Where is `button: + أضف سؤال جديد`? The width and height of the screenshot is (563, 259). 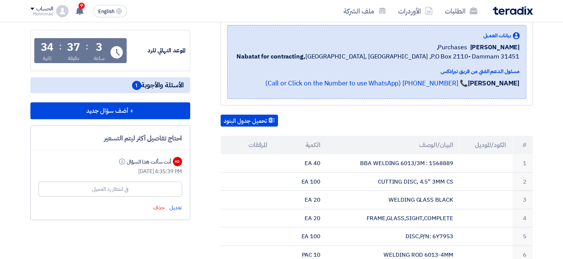
button: + أضف سؤال جديد is located at coordinates (110, 111).